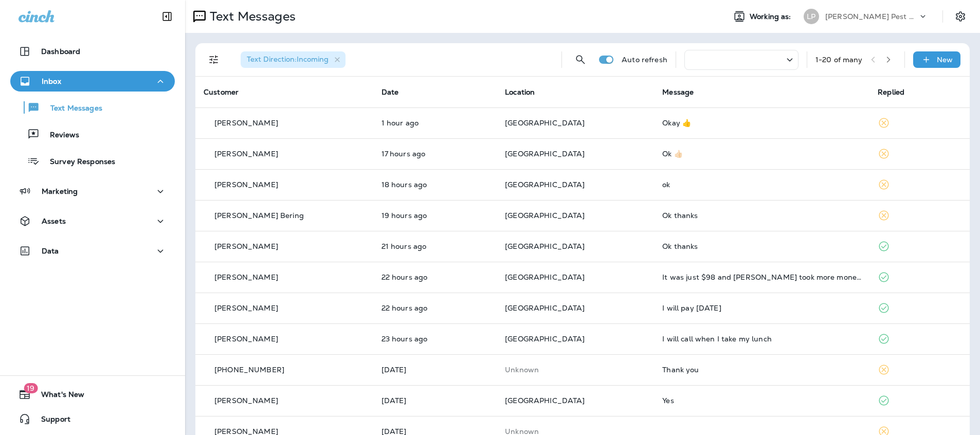 The image size is (980, 435). I want to click on p: Marketing, so click(60, 191).